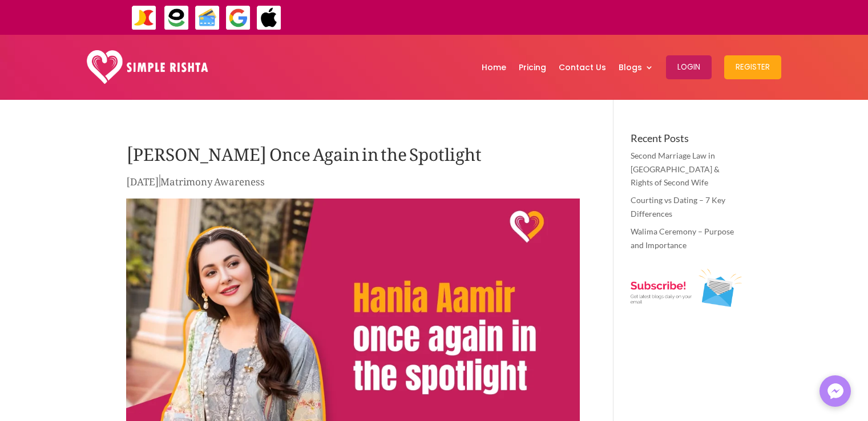 Image resolution: width=868 pixels, height=421 pixels. I want to click on img: Messenger, so click(835, 391).